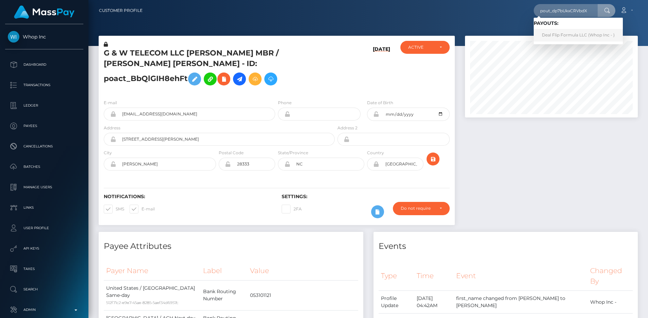 Image resolution: width=648 pixels, height=318 pixels. What do you see at coordinates (44, 187) in the screenshot?
I see `p: Manage Users` at bounding box center [44, 187].